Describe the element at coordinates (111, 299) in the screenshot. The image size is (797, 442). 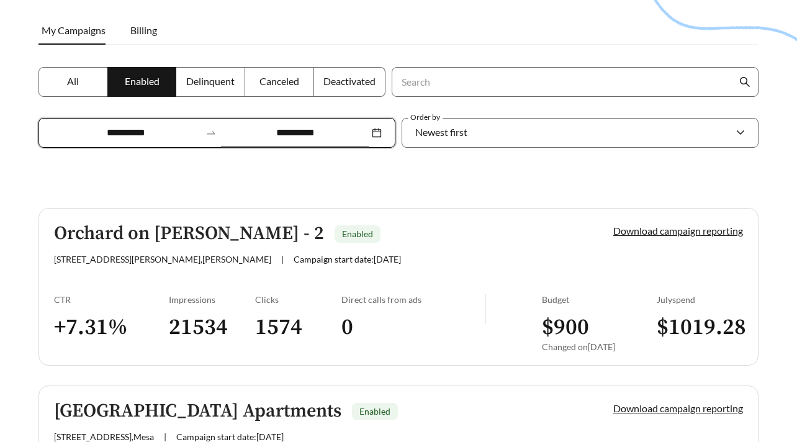
I see `div: CTR` at that location.